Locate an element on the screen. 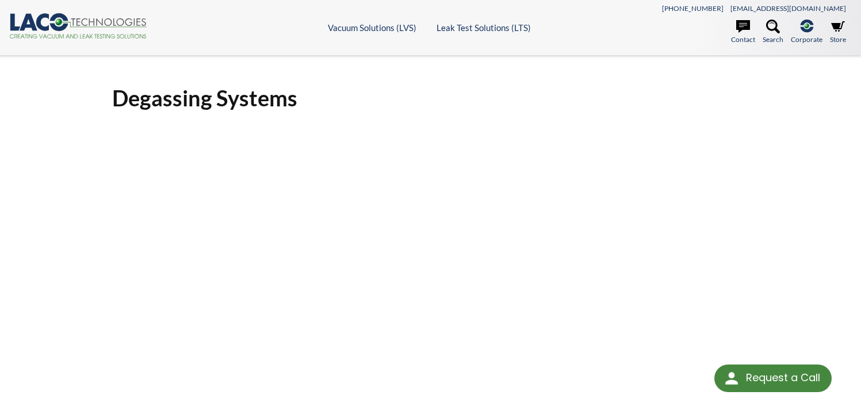 The height and width of the screenshot is (399, 861). a: Search is located at coordinates (773, 32).